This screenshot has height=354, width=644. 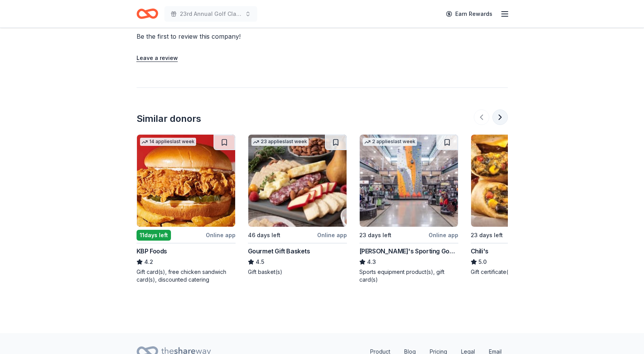 What do you see at coordinates (157, 58) in the screenshot?
I see `button: Leave a review` at bounding box center [157, 58].